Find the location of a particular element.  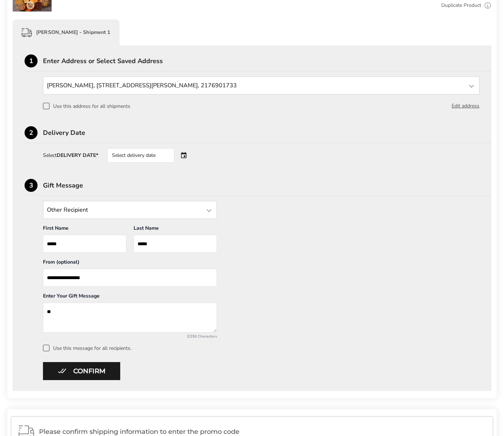

div: From (optional) is located at coordinates (130, 264).